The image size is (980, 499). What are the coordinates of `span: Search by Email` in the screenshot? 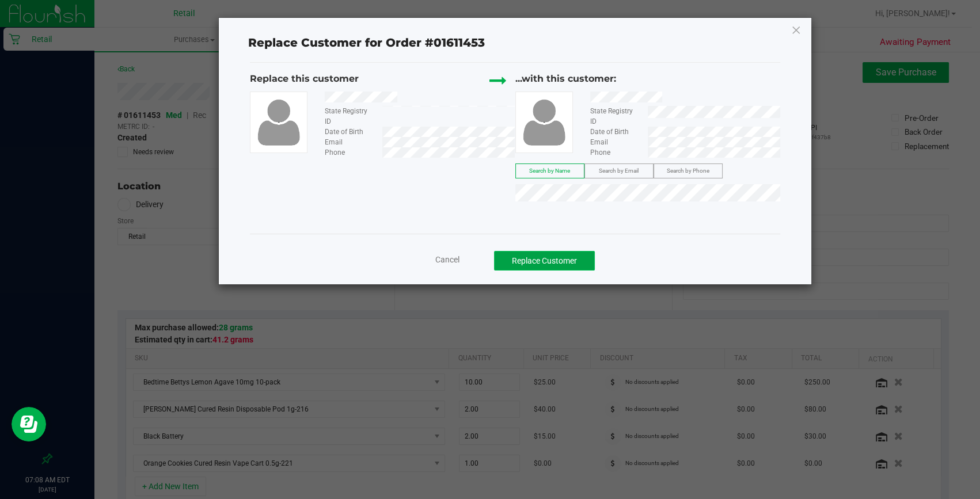 It's located at (619, 171).